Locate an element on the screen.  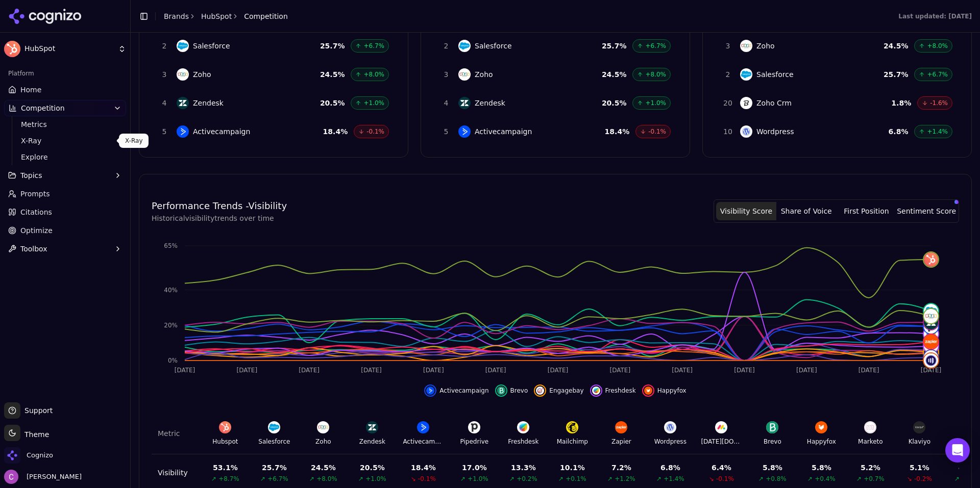
span: +0.7% is located at coordinates (874, 479).